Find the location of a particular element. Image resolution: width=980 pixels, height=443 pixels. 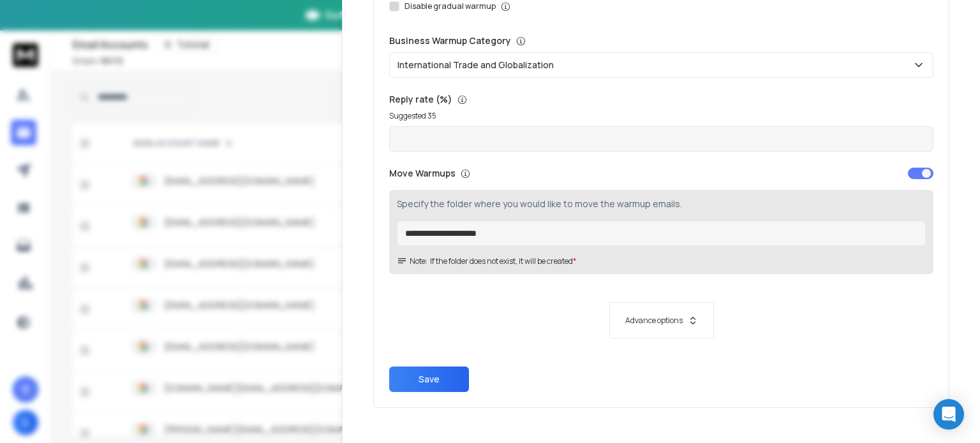

p: Reply rate (%) is located at coordinates (661, 99).